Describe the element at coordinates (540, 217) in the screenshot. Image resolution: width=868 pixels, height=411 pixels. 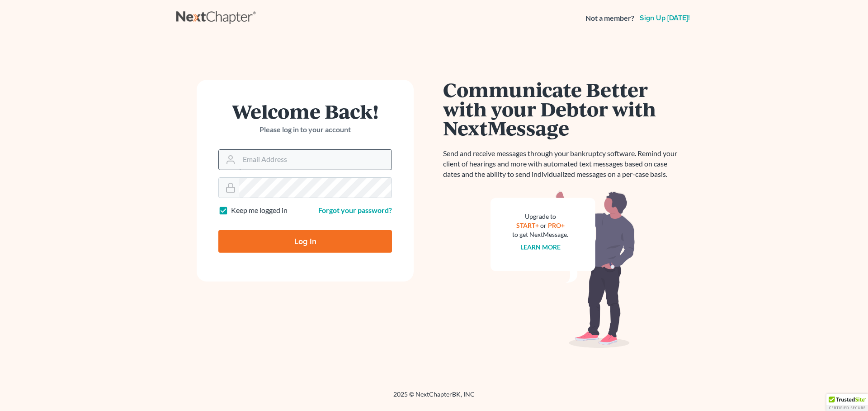
I see `div: Upgrade to` at that location.